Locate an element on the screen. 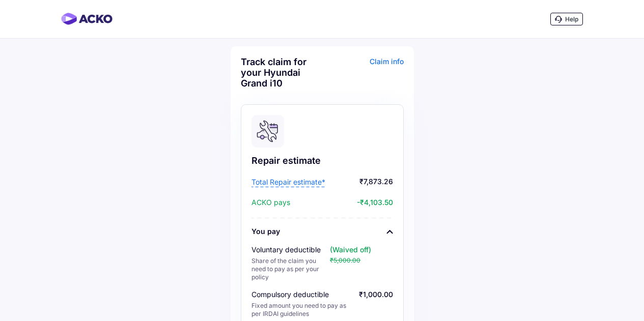  div: ₹1,000.00 is located at coordinates (376, 304).